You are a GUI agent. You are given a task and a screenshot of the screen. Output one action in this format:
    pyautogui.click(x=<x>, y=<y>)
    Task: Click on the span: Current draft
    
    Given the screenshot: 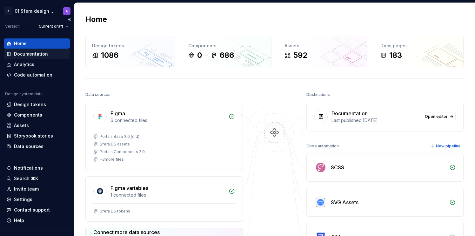 What is the action you would take?
    pyautogui.click(x=51, y=26)
    